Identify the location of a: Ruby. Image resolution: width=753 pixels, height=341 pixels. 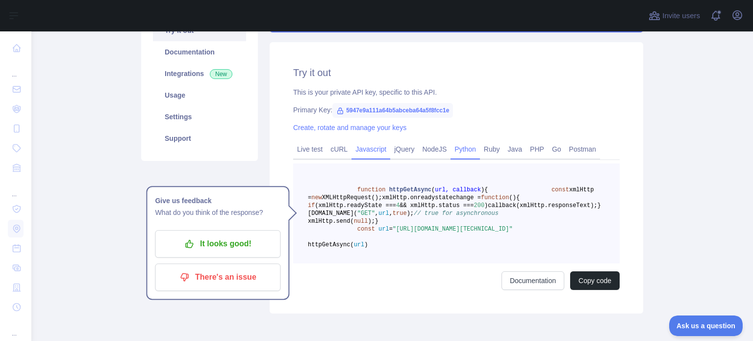
(492, 149).